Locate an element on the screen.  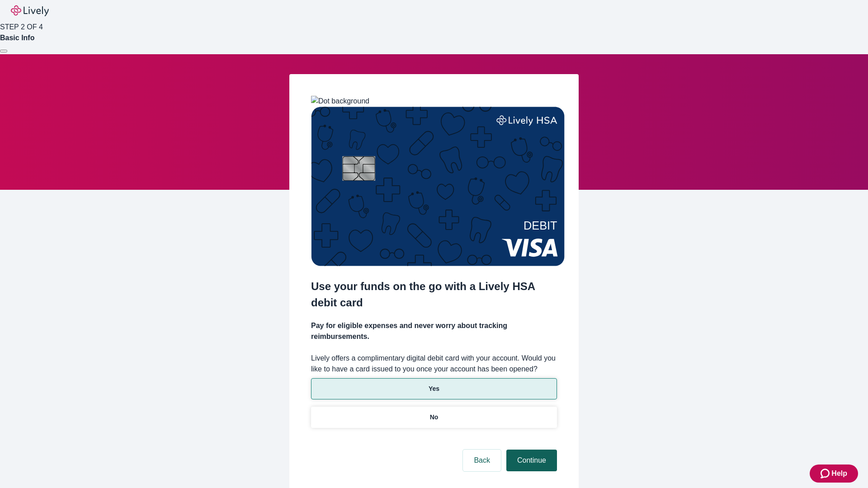
button: Continue is located at coordinates (531, 460).